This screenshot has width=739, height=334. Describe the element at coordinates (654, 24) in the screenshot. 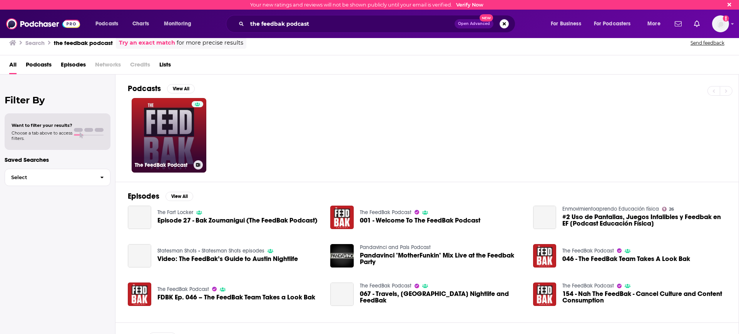

I see `span: More` at that location.